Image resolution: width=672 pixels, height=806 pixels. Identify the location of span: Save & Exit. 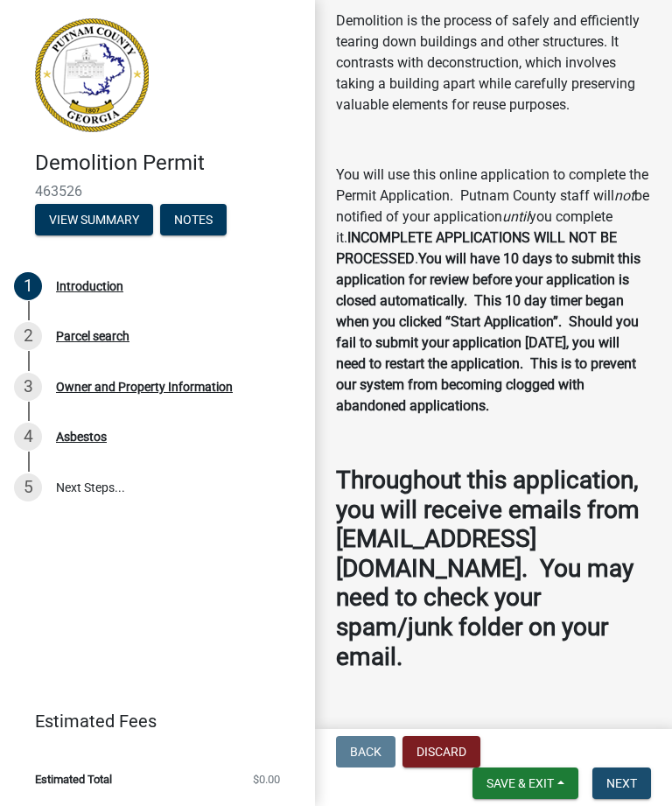
(520, 784).